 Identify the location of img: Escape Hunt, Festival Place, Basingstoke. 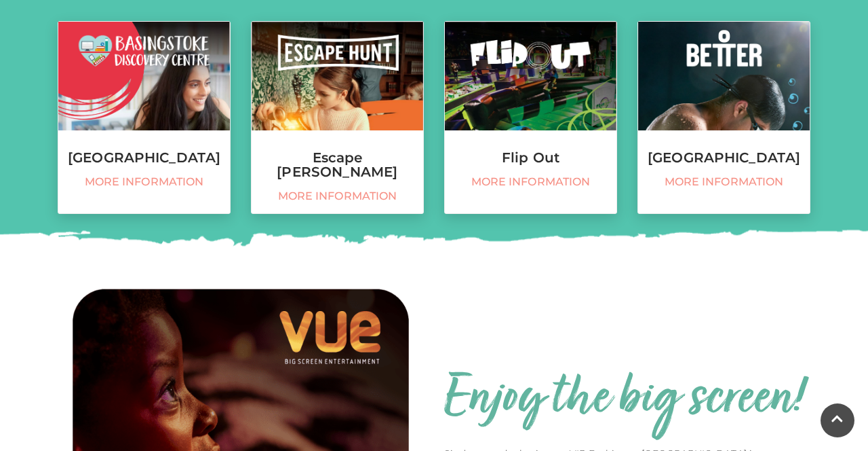
(337, 76).